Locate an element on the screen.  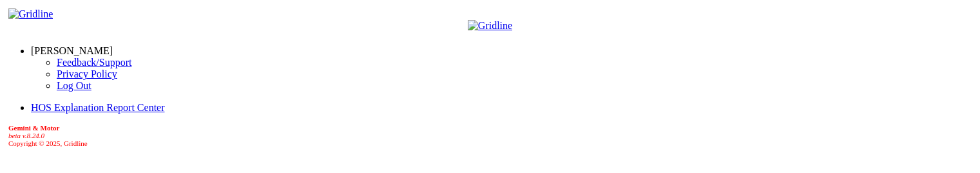
i: beta v.8.24.0 is located at coordinates (27, 136).